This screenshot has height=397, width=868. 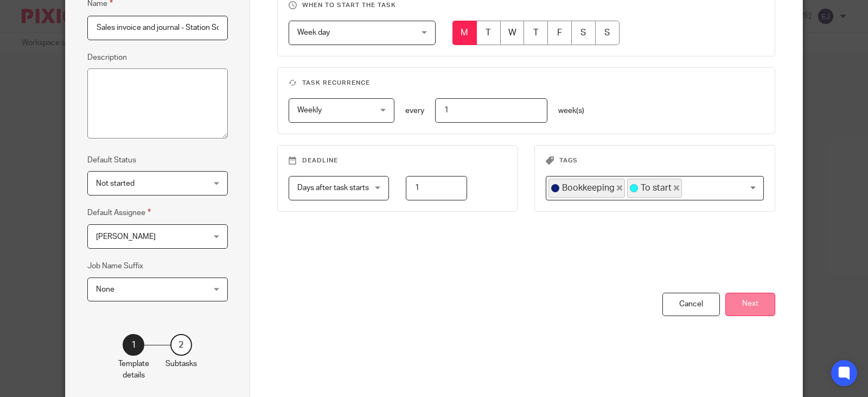 I want to click on span: None, so click(x=105, y=289).